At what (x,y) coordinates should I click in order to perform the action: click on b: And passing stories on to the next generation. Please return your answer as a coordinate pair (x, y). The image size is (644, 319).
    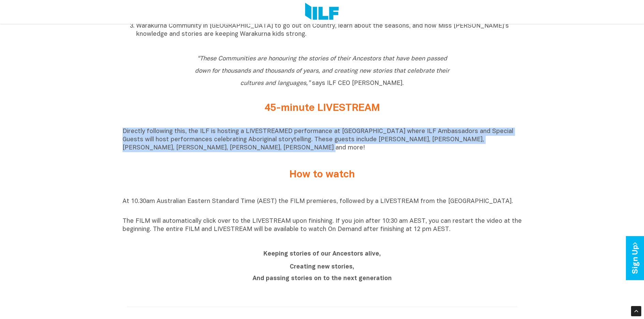
    Looking at the image, I should click on (322, 278).